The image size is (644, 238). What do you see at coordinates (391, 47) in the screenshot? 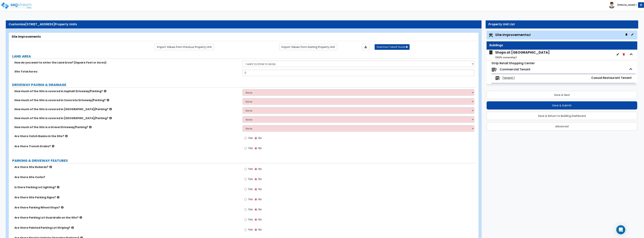
I see `span: Download Takeoff Guide` at bounding box center [391, 47].